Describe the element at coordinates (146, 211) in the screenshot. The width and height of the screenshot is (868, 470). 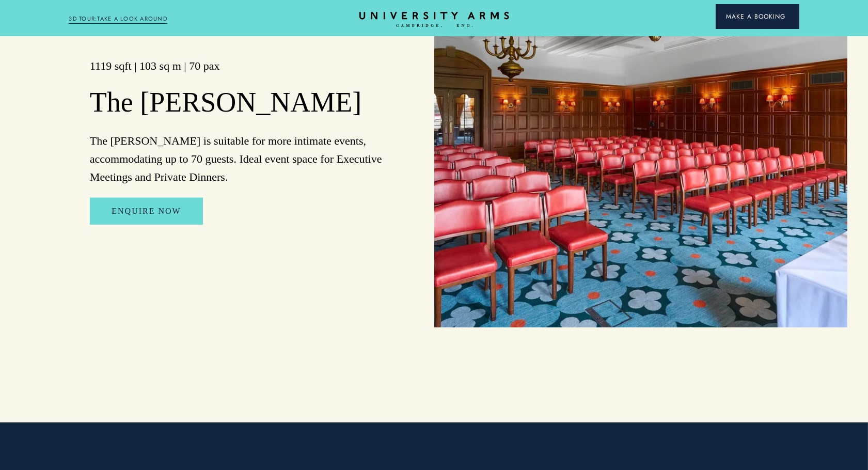
I see `a: Enquire Now` at that location.